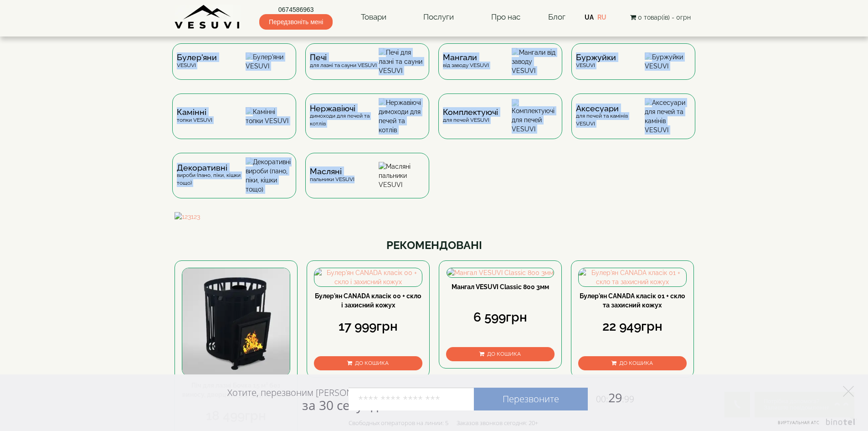 The width and height of the screenshot is (868, 431). I want to click on span: Булер'яни, so click(196, 58).